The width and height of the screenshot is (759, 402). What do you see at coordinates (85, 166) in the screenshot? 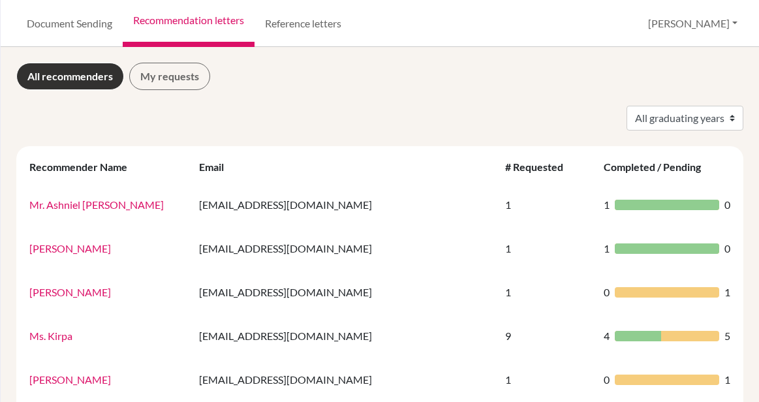
I see `div: Recommender Name` at bounding box center [85, 166].